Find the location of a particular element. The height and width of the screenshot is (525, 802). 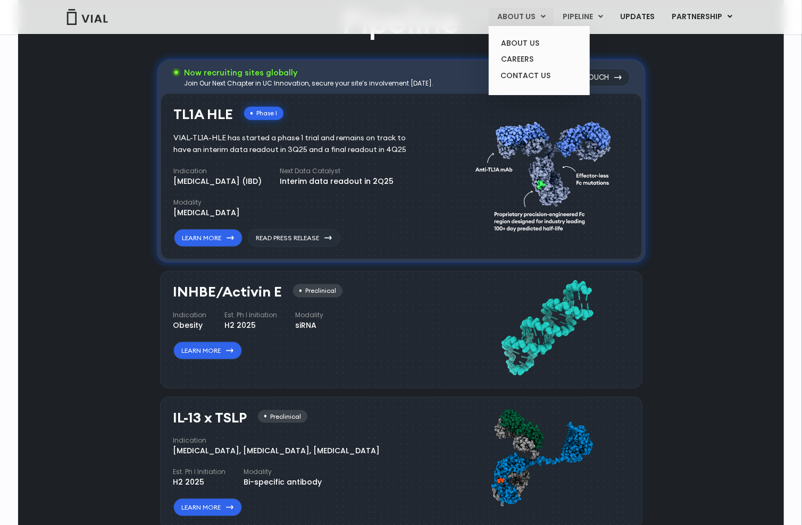

h3: INHBE/Activin E is located at coordinates (228, 292).